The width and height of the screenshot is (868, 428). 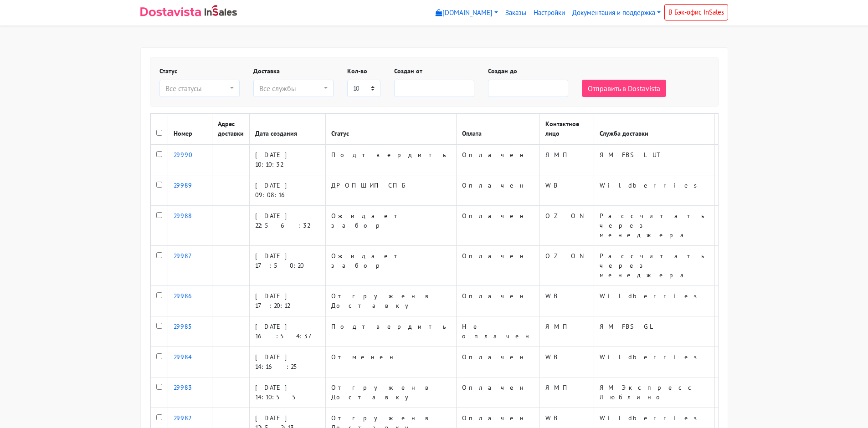 What do you see at coordinates (654, 392) in the screenshot?
I see `td: ЯМ Экспресс Люблино` at bounding box center [654, 392].